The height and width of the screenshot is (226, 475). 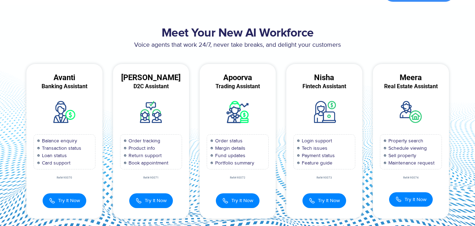 What do you see at coordinates (238, 87) in the screenshot?
I see `div: Trading Assistant` at bounding box center [238, 87].